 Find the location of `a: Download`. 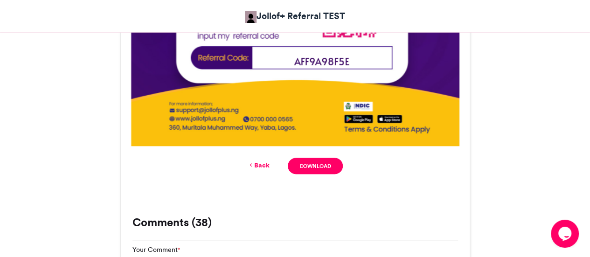

a: Download is located at coordinates (315, 165).